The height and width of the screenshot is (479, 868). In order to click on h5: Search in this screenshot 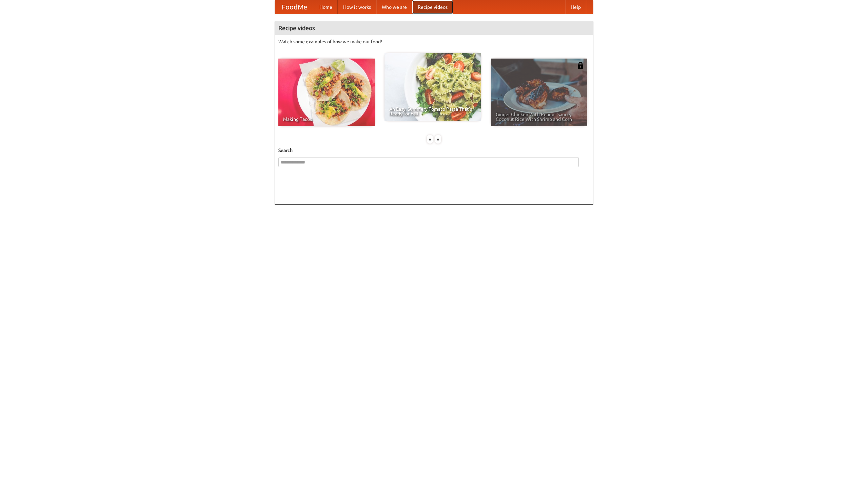, I will do `click(434, 150)`.